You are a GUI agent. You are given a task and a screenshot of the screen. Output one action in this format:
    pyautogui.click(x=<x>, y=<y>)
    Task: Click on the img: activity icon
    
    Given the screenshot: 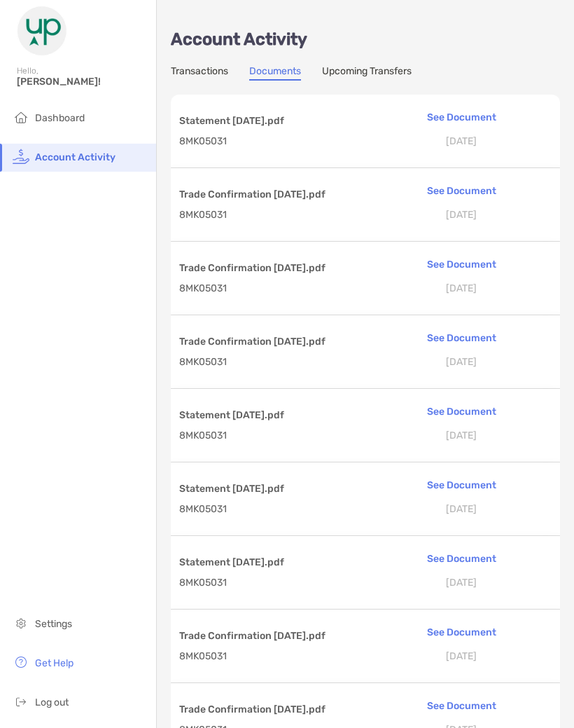 What is the action you would take?
    pyautogui.click(x=21, y=156)
    